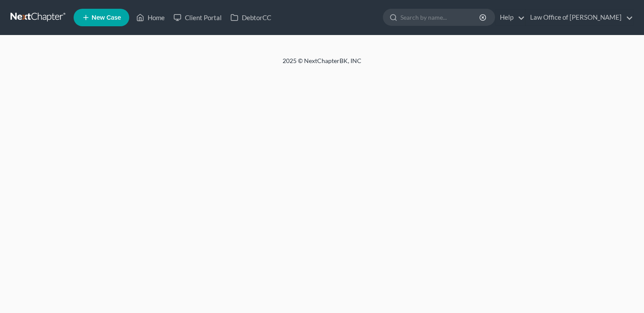 The image size is (644, 313). I want to click on div: 2025 © NextChapterBK, INC, so click(322, 64).